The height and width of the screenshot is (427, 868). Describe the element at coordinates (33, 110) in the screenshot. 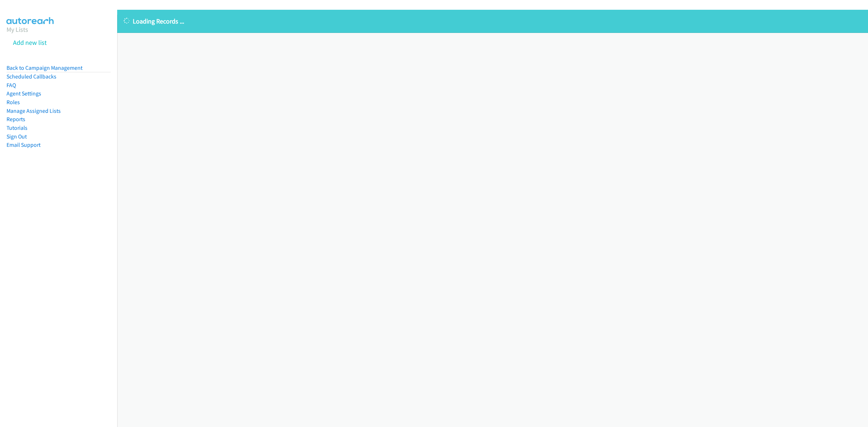

I see `a: Manage Assigned Lists` at that location.